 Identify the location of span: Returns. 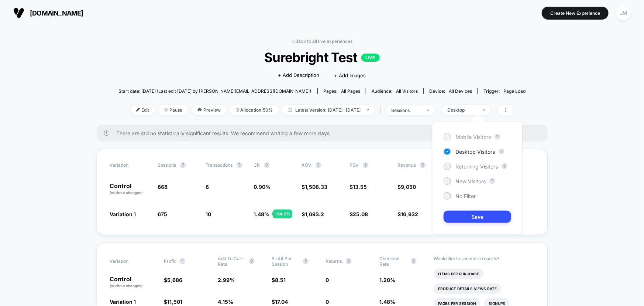
(334, 261).